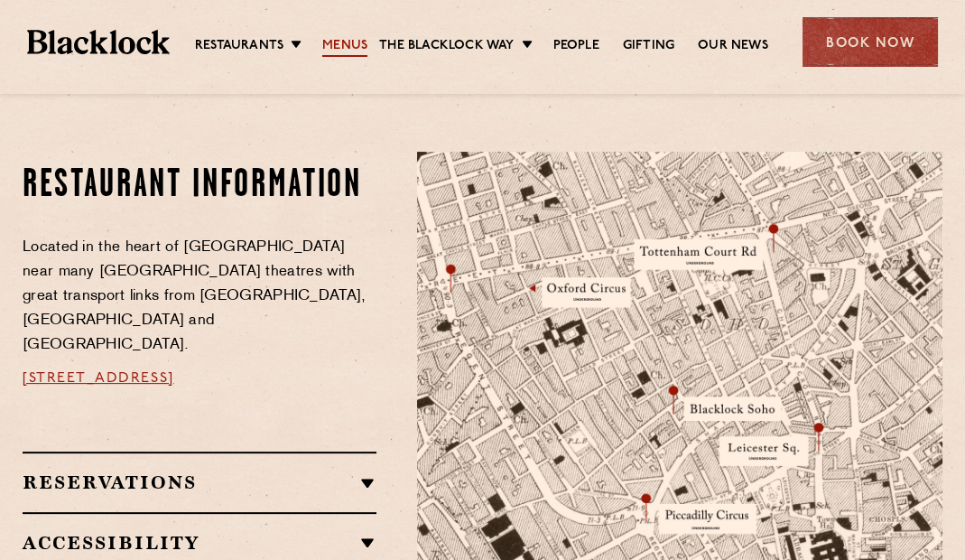 The width and height of the screenshot is (965, 560). I want to click on a: People, so click(576, 47).